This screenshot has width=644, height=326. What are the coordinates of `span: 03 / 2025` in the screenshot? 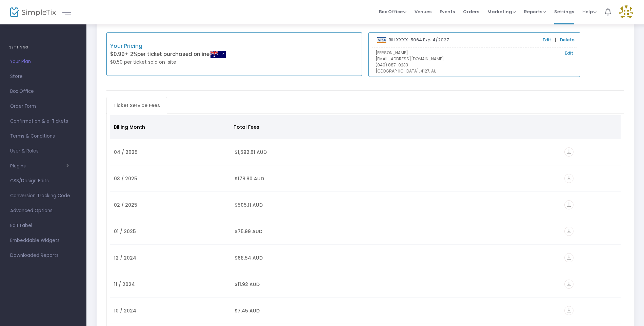 It's located at (125, 179).